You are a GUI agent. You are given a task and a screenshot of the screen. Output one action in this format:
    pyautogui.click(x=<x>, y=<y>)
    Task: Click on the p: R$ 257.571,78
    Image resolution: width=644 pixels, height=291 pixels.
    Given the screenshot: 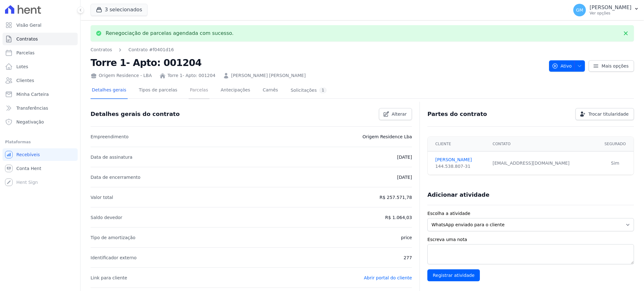 What is the action you would take?
    pyautogui.click(x=396, y=198)
    